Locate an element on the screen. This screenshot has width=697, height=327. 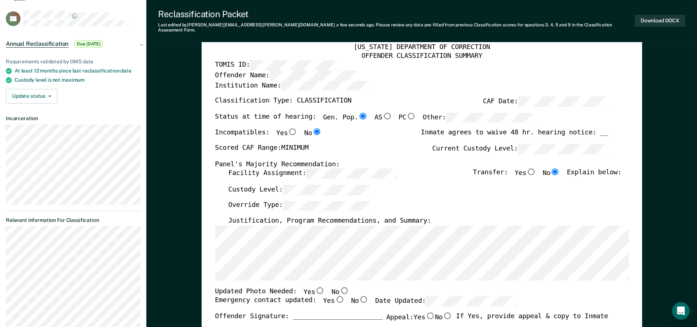
label: Offender Name: is located at coordinates (287, 75).